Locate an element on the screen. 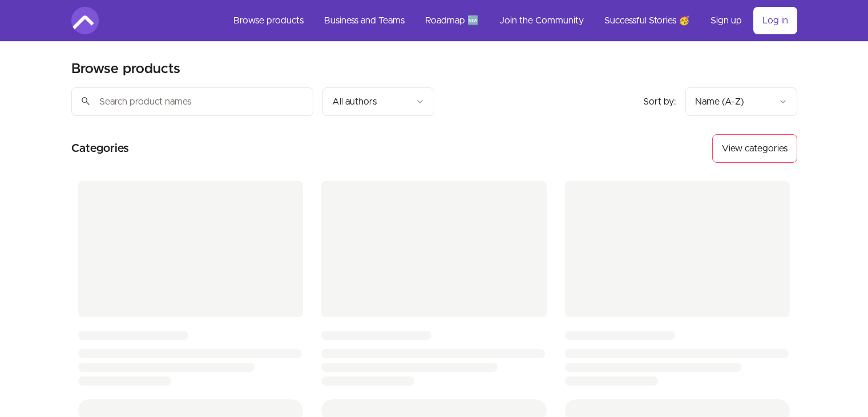 The height and width of the screenshot is (417, 868). a: Join the Community is located at coordinates (542, 21).